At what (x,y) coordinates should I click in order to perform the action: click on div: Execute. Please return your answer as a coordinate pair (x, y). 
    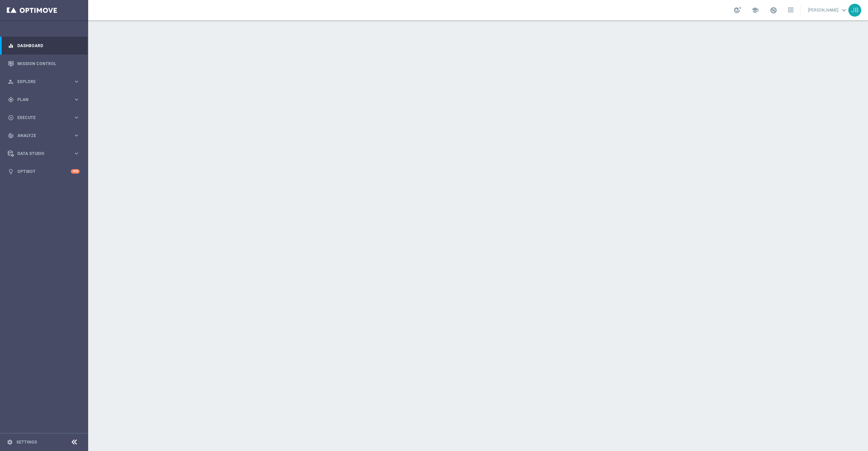
    Looking at the image, I should click on (40, 117).